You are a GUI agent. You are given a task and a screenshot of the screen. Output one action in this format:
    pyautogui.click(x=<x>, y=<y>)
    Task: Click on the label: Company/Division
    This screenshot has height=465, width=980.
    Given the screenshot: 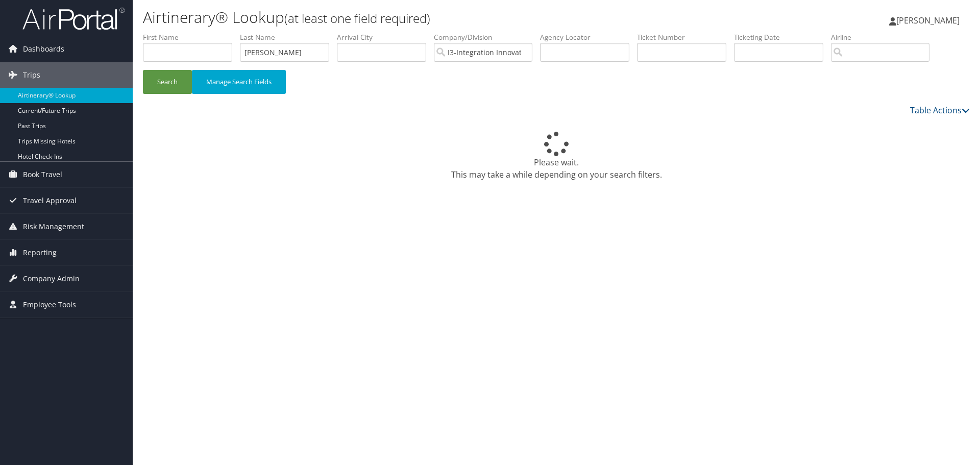 What is the action you would take?
    pyautogui.click(x=487, y=37)
    